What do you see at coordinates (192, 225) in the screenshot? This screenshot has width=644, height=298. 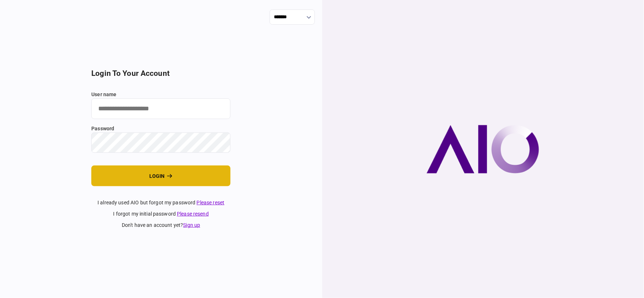 I see `a: Sign up` at bounding box center [192, 225].